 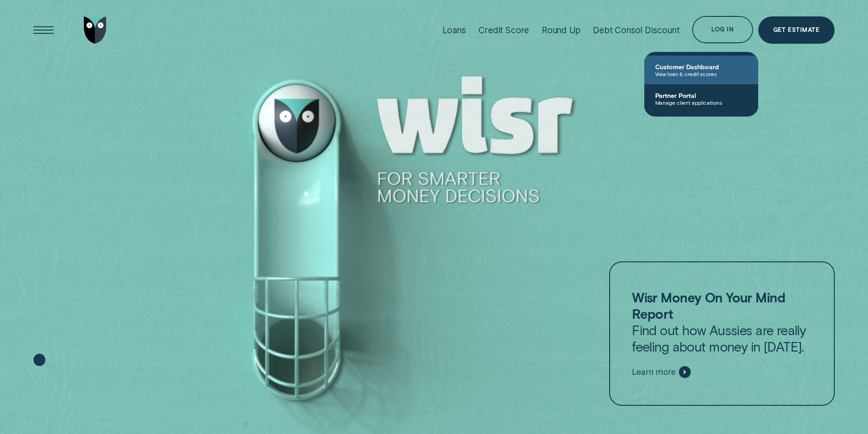 I want to click on img: Wisr, so click(x=95, y=30).